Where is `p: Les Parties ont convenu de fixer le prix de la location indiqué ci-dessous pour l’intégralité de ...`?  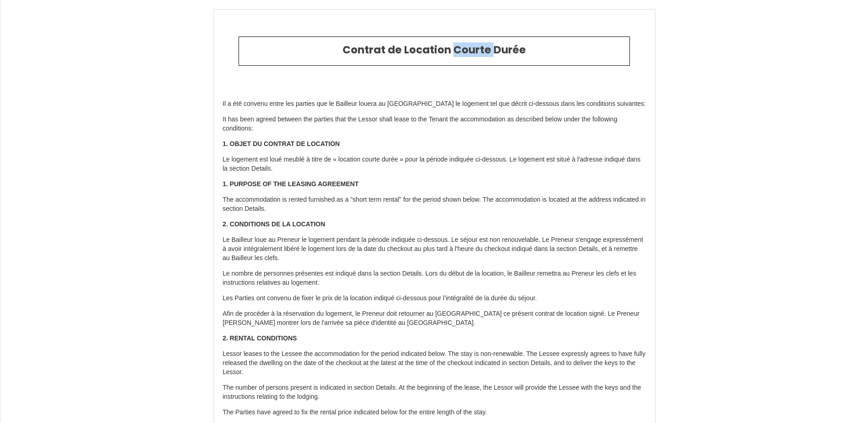
p: Les Parties ont convenu de fixer le prix de la location indiqué ci-dessous pour l’intégralité de ... is located at coordinates (434, 298).